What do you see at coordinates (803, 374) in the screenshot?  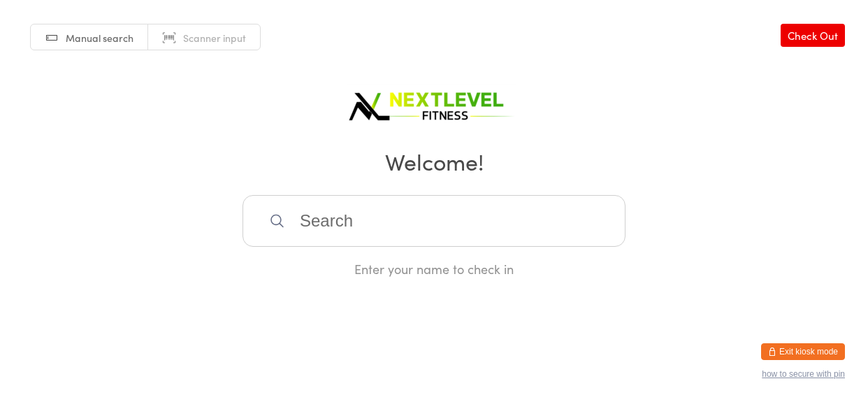 I see `button: how to secure with pin` at bounding box center [803, 374].